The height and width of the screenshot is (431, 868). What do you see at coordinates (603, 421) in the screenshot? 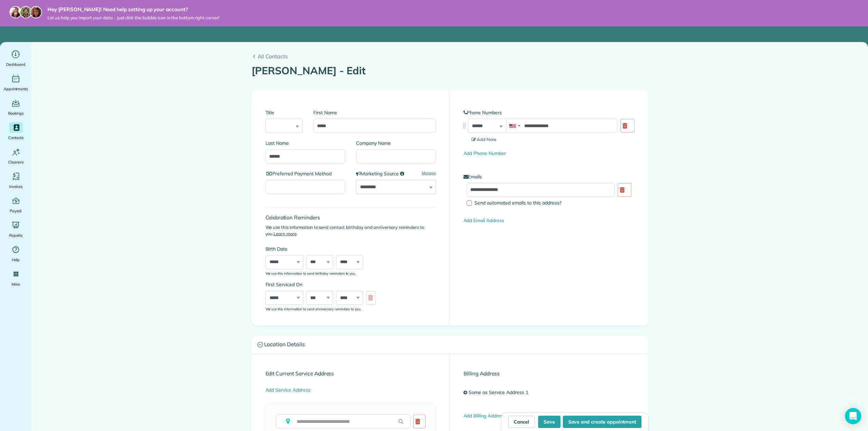
I see `button: Save and create appointment` at bounding box center [603, 421].